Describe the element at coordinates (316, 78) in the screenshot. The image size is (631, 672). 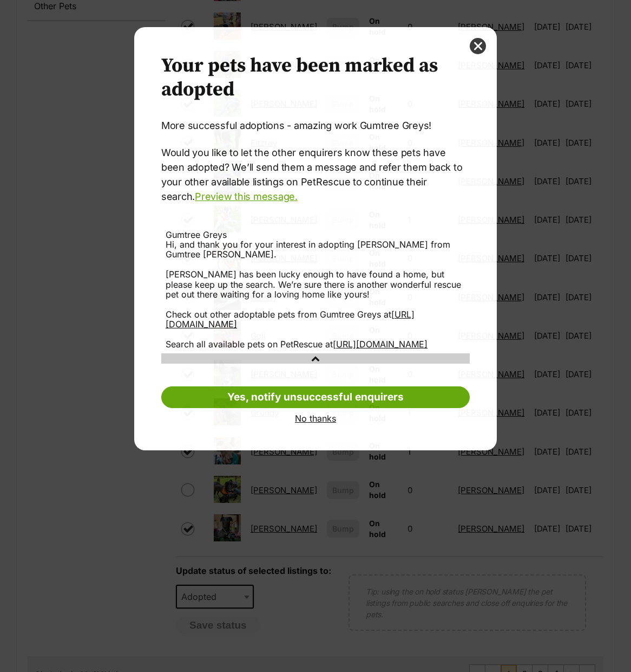
I see `h2: Your pets have been marked as adopted` at that location.